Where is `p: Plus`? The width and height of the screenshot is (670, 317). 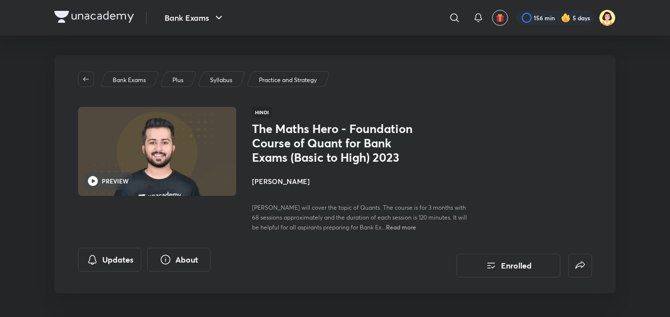
p: Plus is located at coordinates (178, 80).